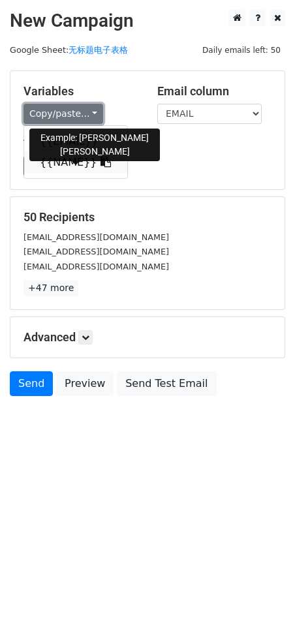  What do you see at coordinates (147, 21) in the screenshot?
I see `h2: New Campaign` at bounding box center [147, 21].